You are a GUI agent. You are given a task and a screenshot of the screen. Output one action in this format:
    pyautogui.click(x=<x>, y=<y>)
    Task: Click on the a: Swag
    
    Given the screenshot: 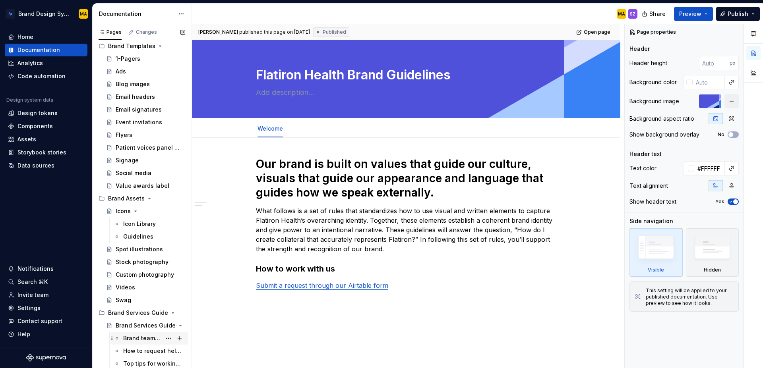 What is the action you would take?
    pyautogui.click(x=145, y=300)
    